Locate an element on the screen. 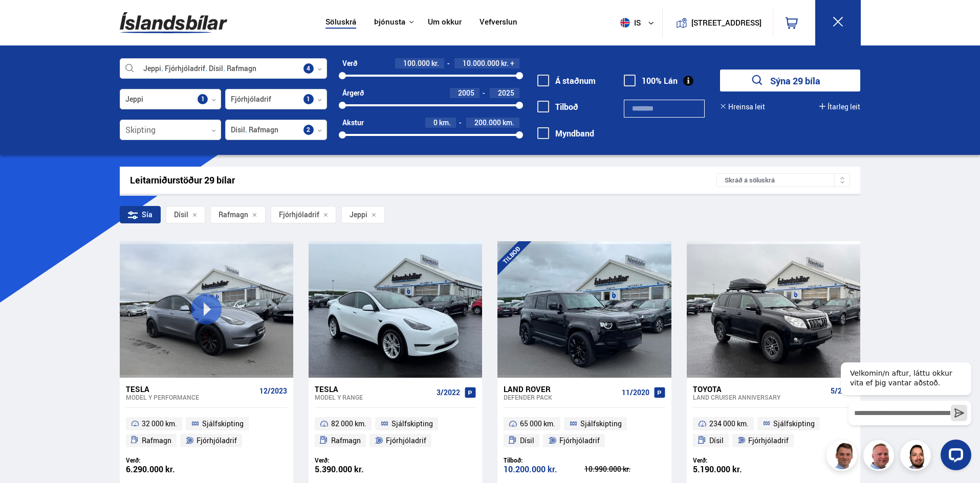 The image size is (980, 483). div: 6.290.000 kr. is located at coordinates (166, 470).